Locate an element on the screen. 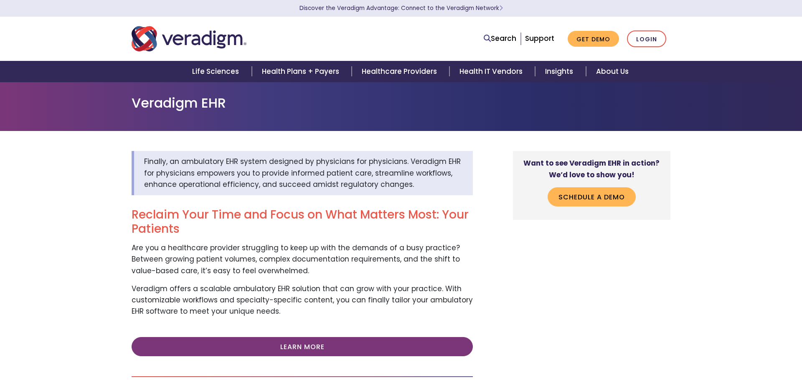 The width and height of the screenshot is (802, 380). h1: Veradigm EHR is located at coordinates (401, 103).